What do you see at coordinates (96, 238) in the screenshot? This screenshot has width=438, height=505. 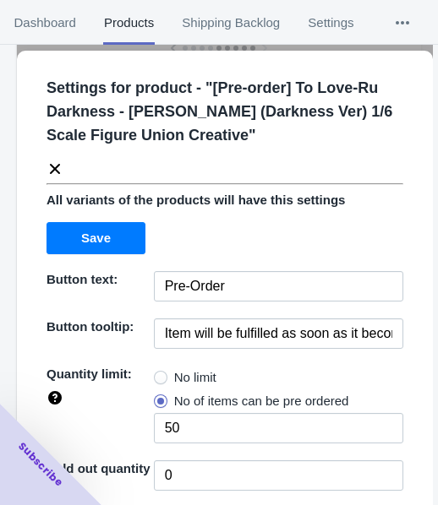 I see `button: Save` at bounding box center [96, 238].